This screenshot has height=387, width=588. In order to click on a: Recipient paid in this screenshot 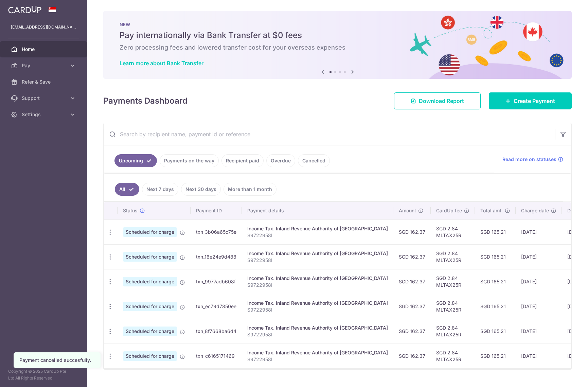, I will do `click(243, 161)`.